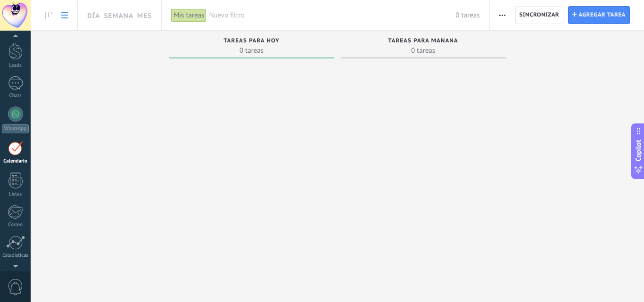 This screenshot has height=302, width=644. What do you see at coordinates (15, 128) in the screenshot?
I see `div: WhatsApp` at bounding box center [15, 128].